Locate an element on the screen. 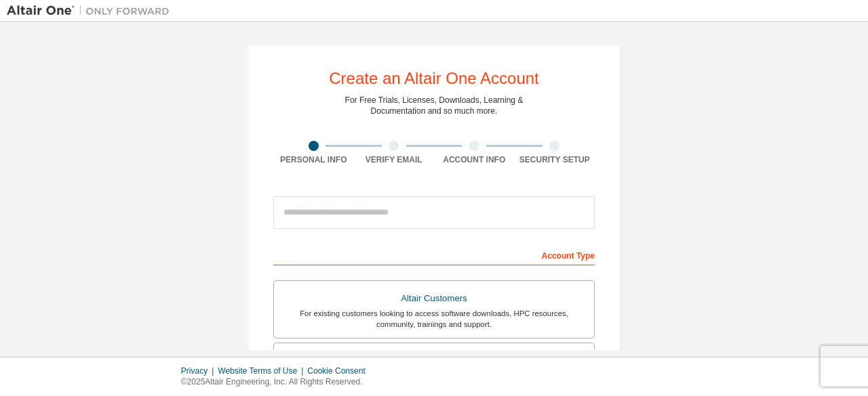 This screenshot has width=868, height=396. div: Account Info is located at coordinates (474, 160).